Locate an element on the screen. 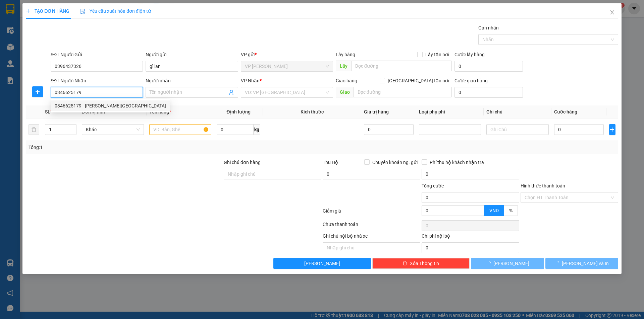 Image resolution: width=644 pixels, height=319 pixels. div: SĐT Người Nhận is located at coordinates (97, 80).